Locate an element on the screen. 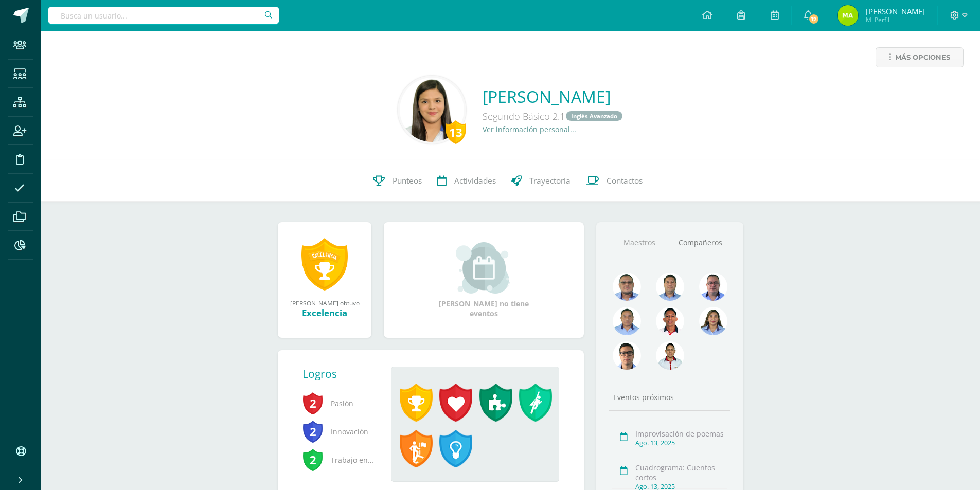  span: Contactos is located at coordinates (624, 181).